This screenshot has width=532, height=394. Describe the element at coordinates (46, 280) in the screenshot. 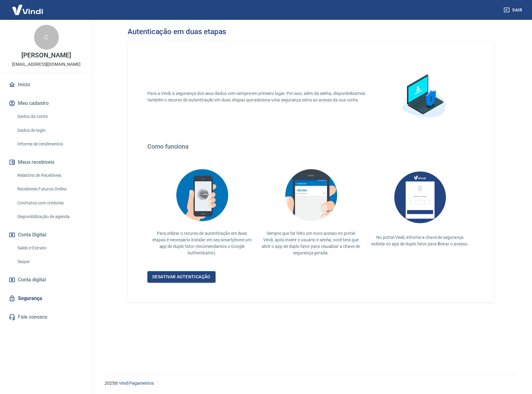

I see `a: Conta digital` at that location.